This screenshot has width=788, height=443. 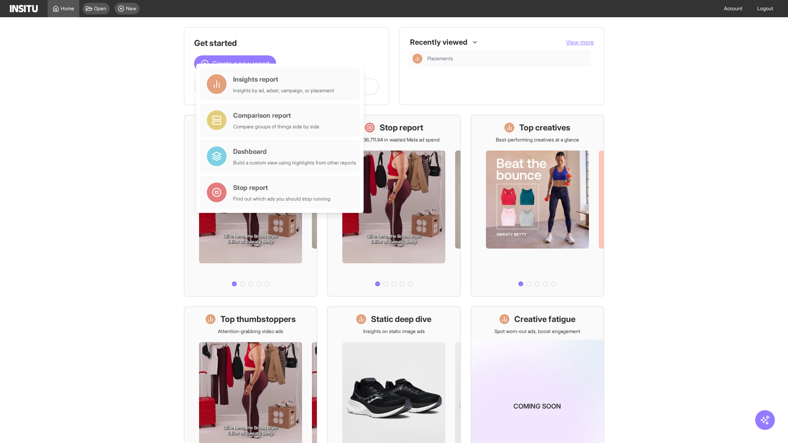 What do you see at coordinates (67, 9) in the screenshot?
I see `span: Home` at bounding box center [67, 9].